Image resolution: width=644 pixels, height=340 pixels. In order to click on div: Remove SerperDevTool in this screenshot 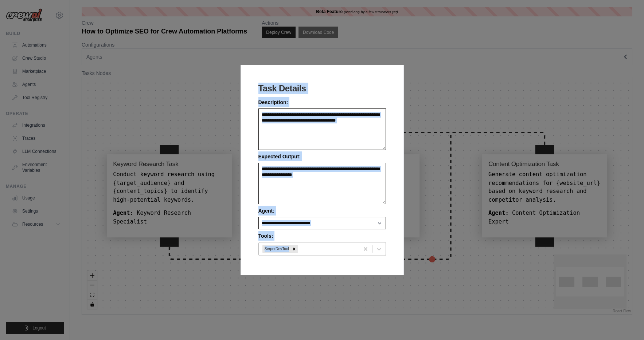, I will do `click(294, 249)`.